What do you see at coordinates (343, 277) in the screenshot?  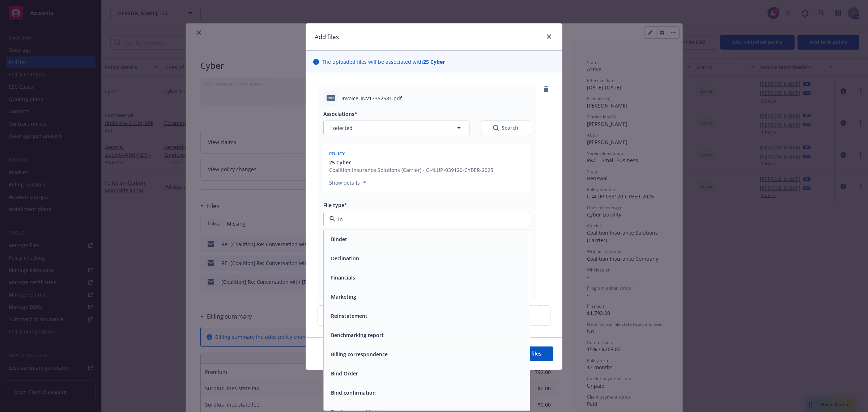 I see `button: Financials` at bounding box center [343, 277].